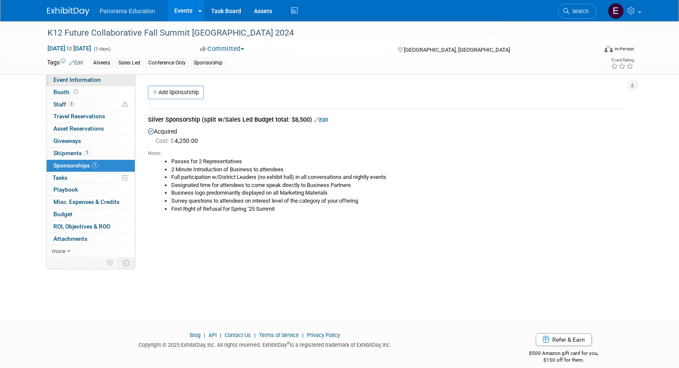 The height and width of the screenshot is (368, 679). What do you see at coordinates (178, 141) in the screenshot?
I see `span: 4,250.00` at bounding box center [178, 141].